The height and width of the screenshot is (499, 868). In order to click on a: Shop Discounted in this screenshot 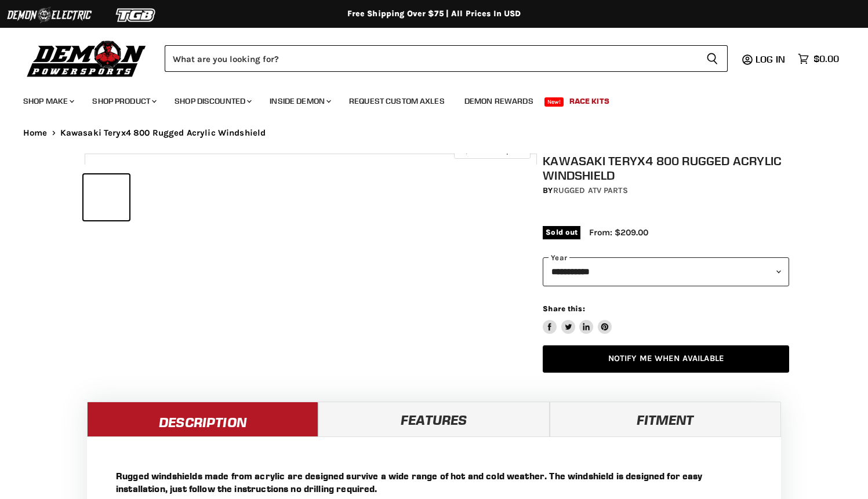, I will do `click(212, 101)`.